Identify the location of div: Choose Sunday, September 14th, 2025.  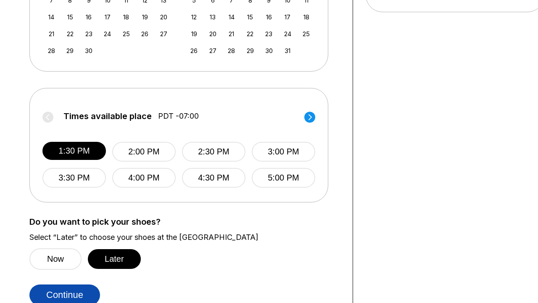
(51, 17).